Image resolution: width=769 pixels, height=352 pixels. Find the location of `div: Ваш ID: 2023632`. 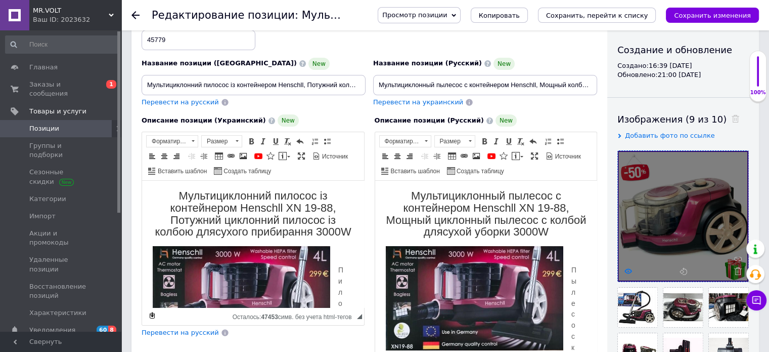

div: Ваш ID: 2023632 is located at coordinates (77, 20).